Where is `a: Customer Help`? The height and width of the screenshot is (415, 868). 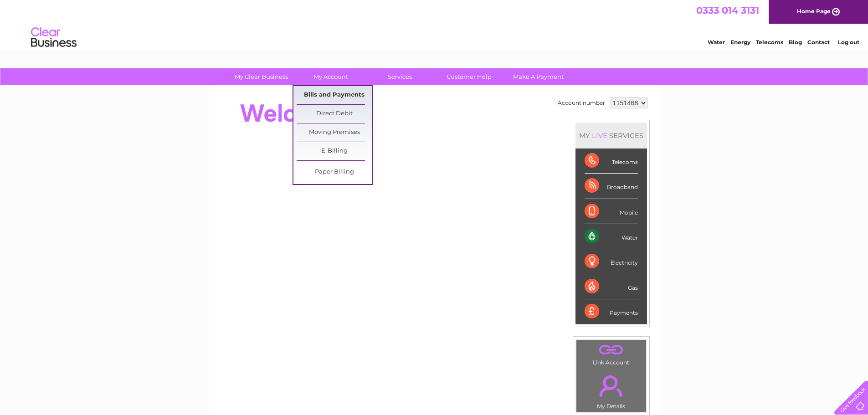 a: Customer Help is located at coordinates (469, 77).